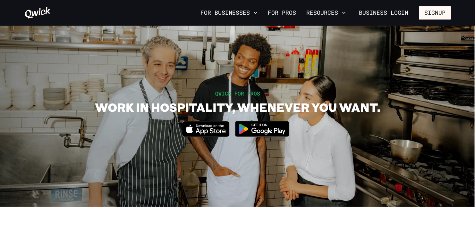 The width and height of the screenshot is (475, 237). What do you see at coordinates (206, 135) in the screenshot?
I see `a: Download on the App Store` at bounding box center [206, 135].